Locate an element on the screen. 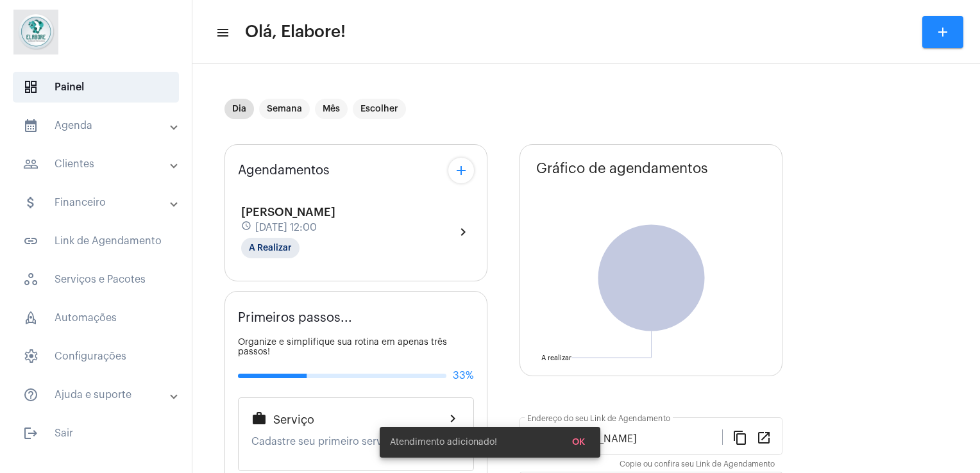 This screenshot has height=473, width=980. mat-icon: open_in_new is located at coordinates (764, 437).